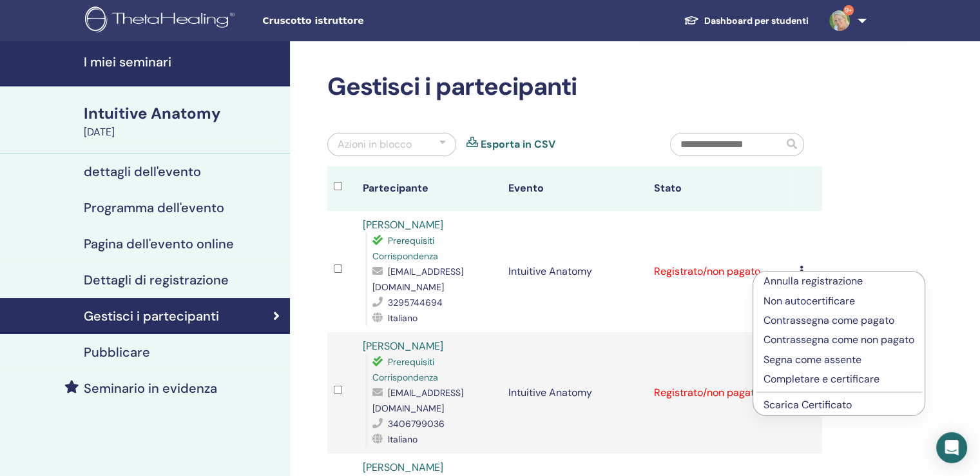 The image size is (980, 476). Describe the element at coordinates (839, 360) in the screenshot. I see `p: Segna come assente` at that location.